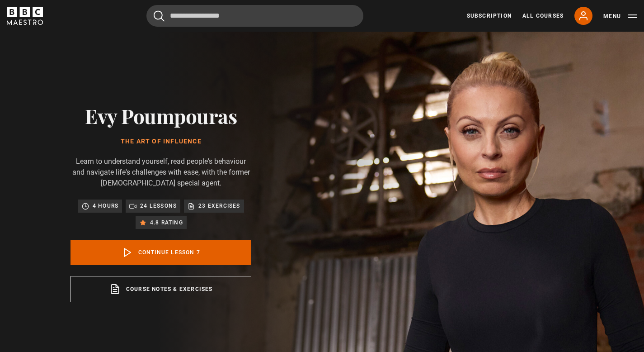 Image resolution: width=644 pixels, height=352 pixels. Describe the element at coordinates (158, 206) in the screenshot. I see `p: 24 lessons` at that location.